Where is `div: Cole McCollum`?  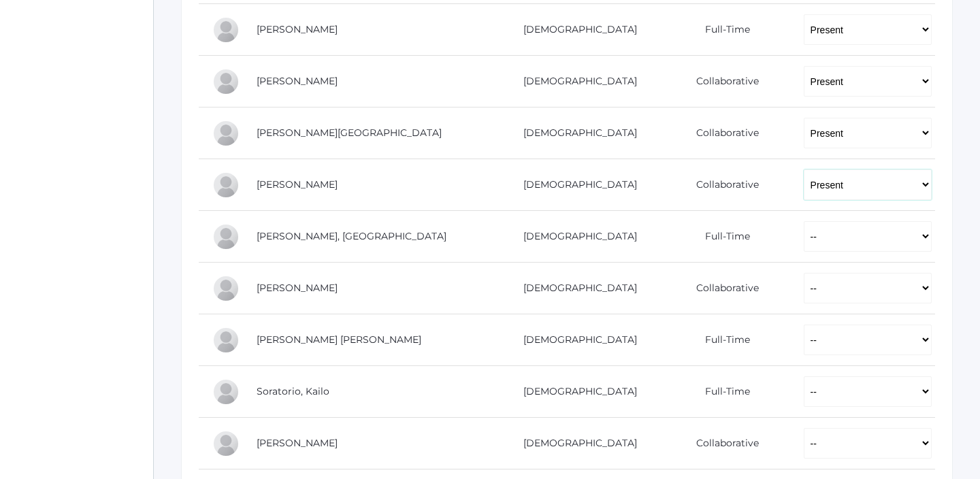
div: Cole McCollum is located at coordinates (226, 185).